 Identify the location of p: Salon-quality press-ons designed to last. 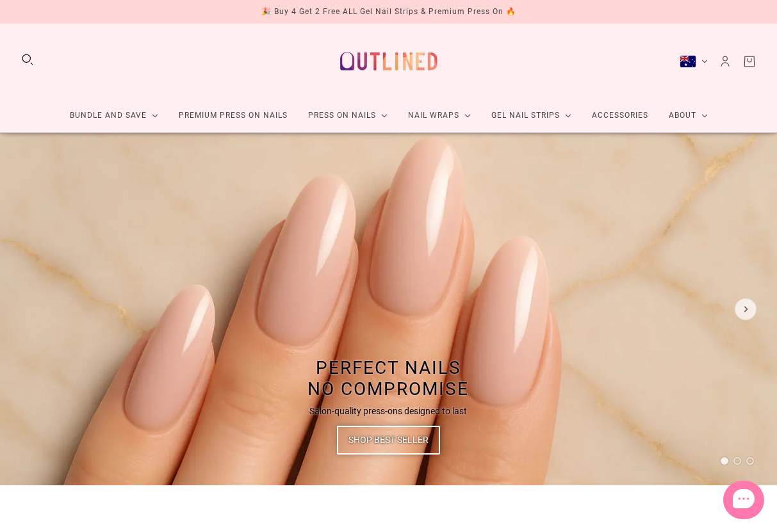
(388, 411).